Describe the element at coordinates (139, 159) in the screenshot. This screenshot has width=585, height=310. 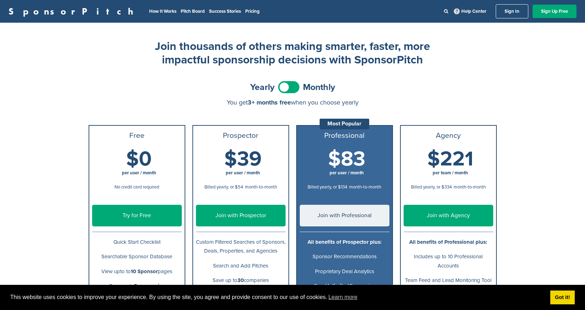
I see `span: $0` at that location.